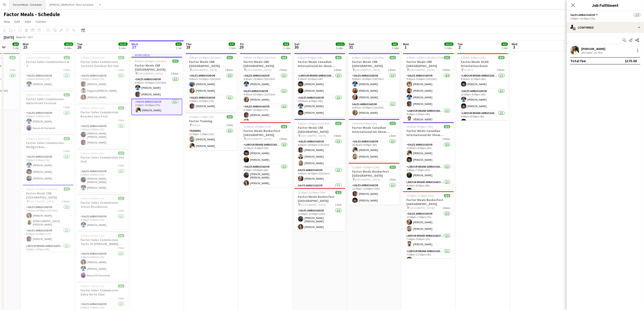 Image resolution: width=644 pixels, height=310 pixels. I want to click on span: Edit, so click(17, 22).